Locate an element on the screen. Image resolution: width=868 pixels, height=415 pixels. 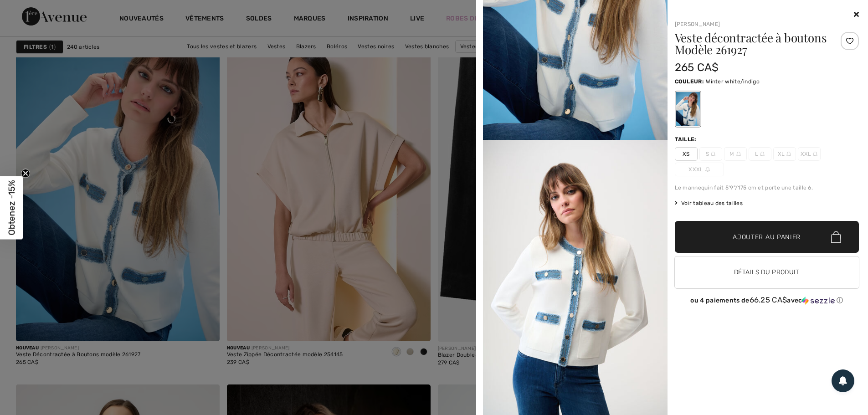
img: Sezzle is located at coordinates (819, 301).